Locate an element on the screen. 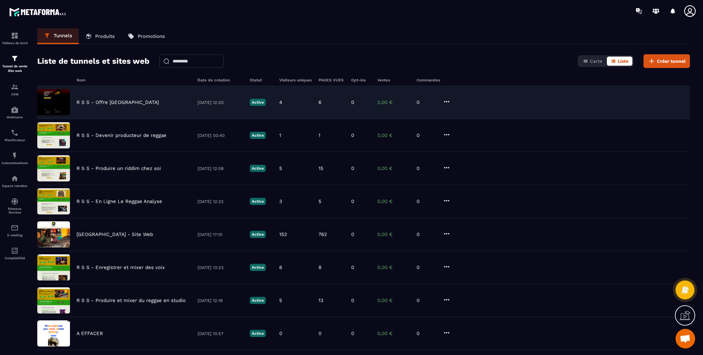  h6: Visiteurs uniques is located at coordinates (296, 80).